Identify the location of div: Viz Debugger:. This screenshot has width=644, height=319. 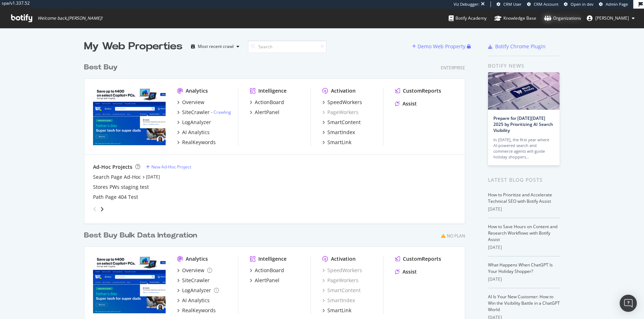
(467, 4).